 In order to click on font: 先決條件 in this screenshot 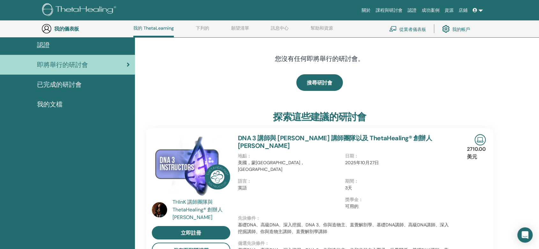, I will do `click(247, 218)`.